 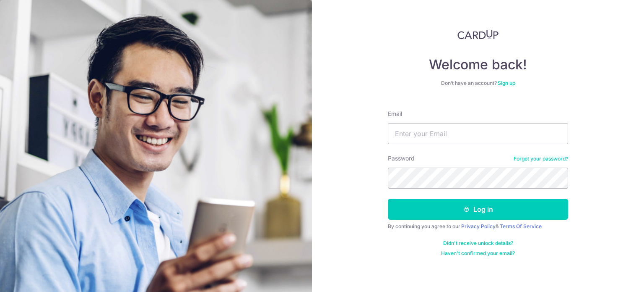 What do you see at coordinates (478, 64) in the screenshot?
I see `h4: Welcome back!` at bounding box center [478, 64].